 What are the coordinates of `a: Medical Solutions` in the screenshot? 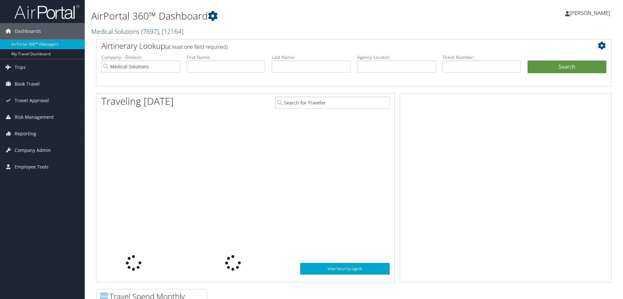 It's located at (137, 31).